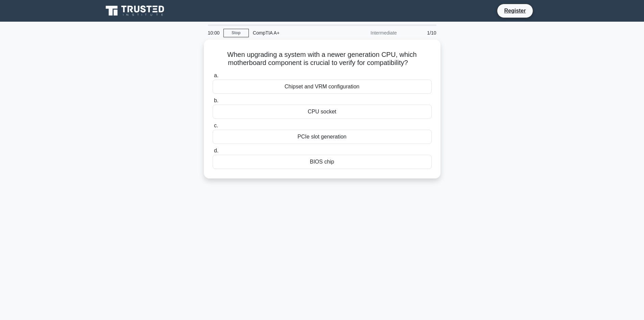 This screenshot has width=644, height=320. Describe the element at coordinates (322, 59) in the screenshot. I see `h5: When upgrading a system with a newer generation CPU, which motherboard component is crucial to ve...` at that location.